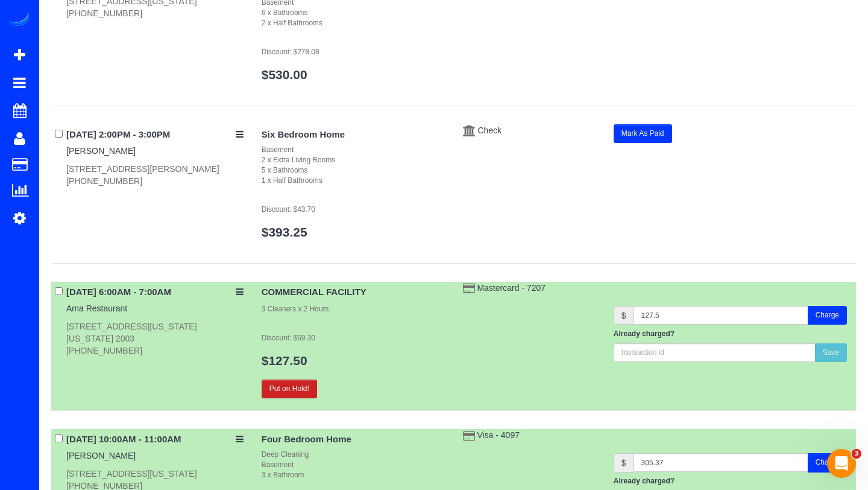  What do you see at coordinates (511, 288) in the screenshot?
I see `span: Mastercard - 7207` at bounding box center [511, 288].